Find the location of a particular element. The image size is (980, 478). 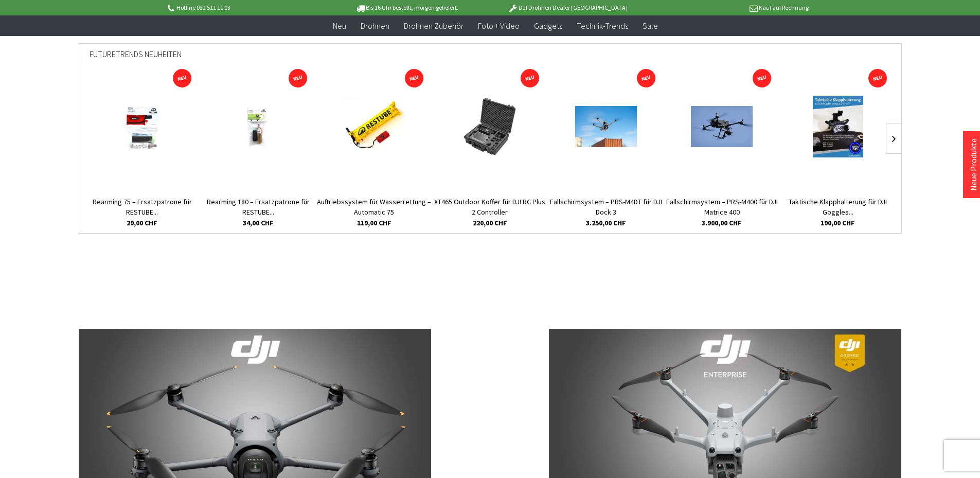

a: Drohnen Zubehör is located at coordinates (433, 26).